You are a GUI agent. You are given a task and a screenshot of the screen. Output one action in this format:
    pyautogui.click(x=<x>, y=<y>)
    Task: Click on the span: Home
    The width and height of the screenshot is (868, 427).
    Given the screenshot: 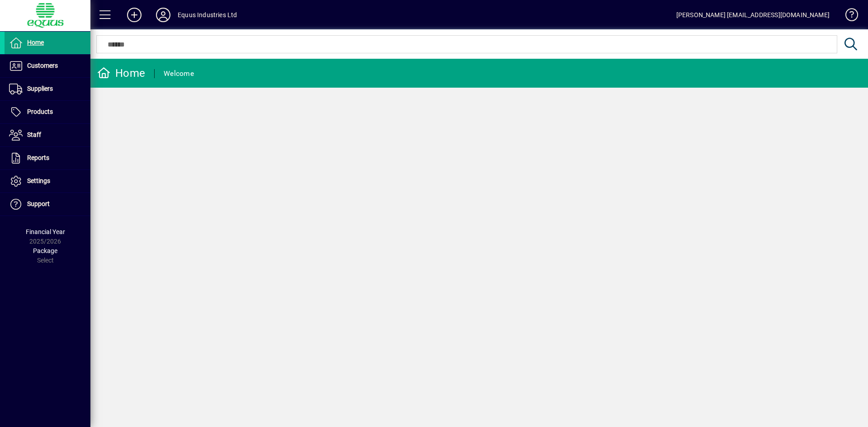 What is the action you would take?
    pyautogui.click(x=35, y=42)
    